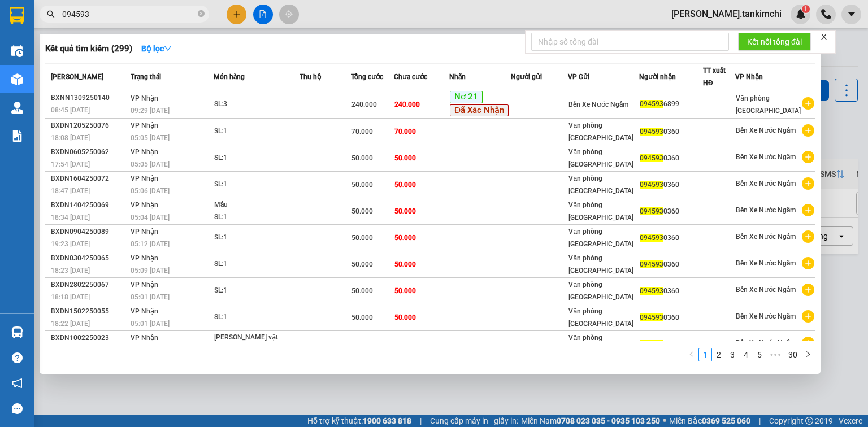 This screenshot has height=427, width=868. I want to click on span: Chưa cước, so click(411, 77).